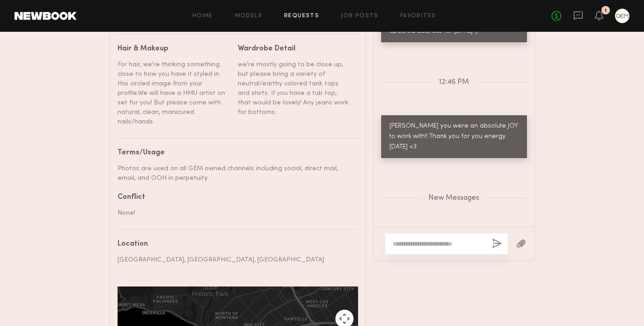 The image size is (644, 326). I want to click on div: we're mostly going to be close up, but please bring a variety of neutral/earthy colored tank tops..., so click(295, 89).